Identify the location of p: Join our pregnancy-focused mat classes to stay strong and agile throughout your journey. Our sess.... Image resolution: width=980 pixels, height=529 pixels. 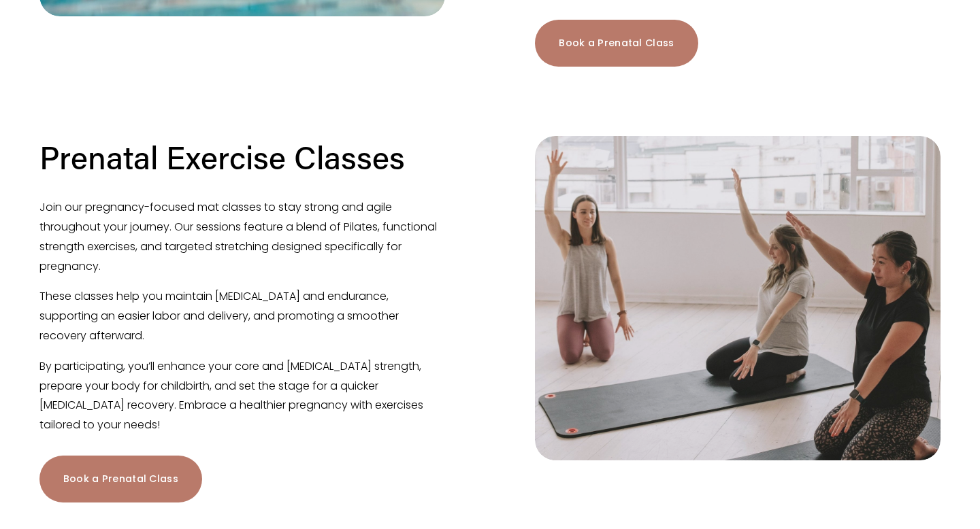
(242, 236).